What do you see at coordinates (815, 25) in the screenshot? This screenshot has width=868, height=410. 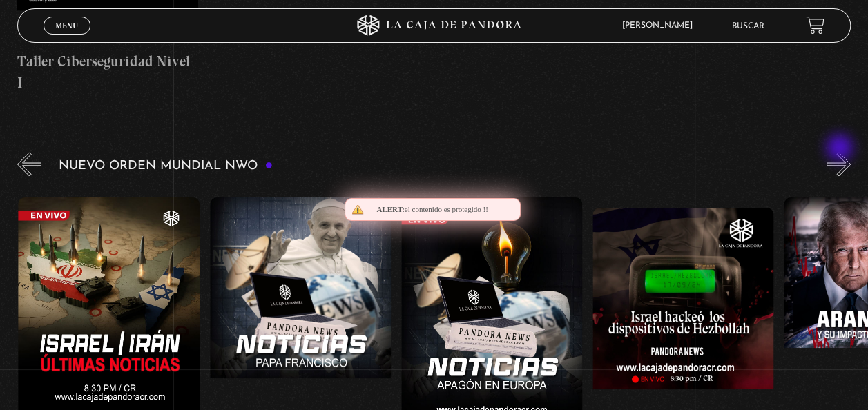 I see `a: View your shopping cart` at bounding box center [815, 25].